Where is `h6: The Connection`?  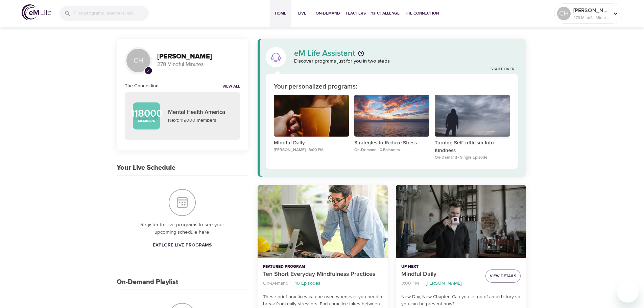 h6: The Connection is located at coordinates (142, 86).